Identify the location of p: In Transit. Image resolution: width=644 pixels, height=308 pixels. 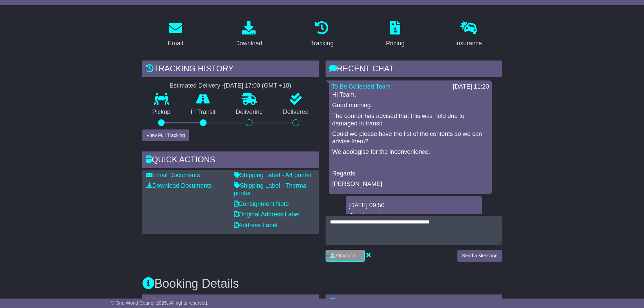
(203, 112).